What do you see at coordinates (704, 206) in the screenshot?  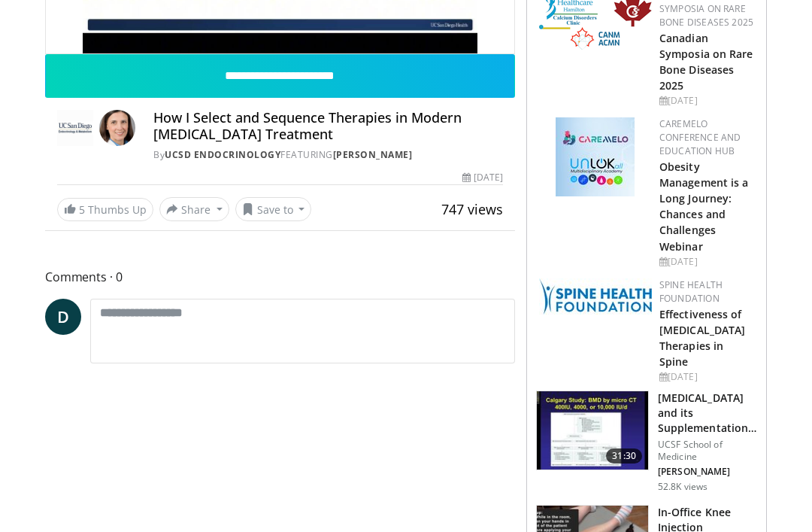 I see `a: Obesity Management is a Long Journey: Chances and Challenges Webinar` at bounding box center [704, 206].